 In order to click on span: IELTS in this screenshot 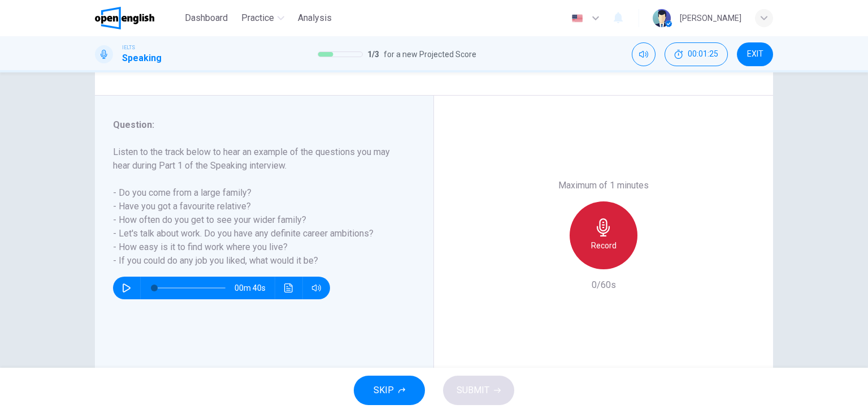, I will do `click(129, 48)`.